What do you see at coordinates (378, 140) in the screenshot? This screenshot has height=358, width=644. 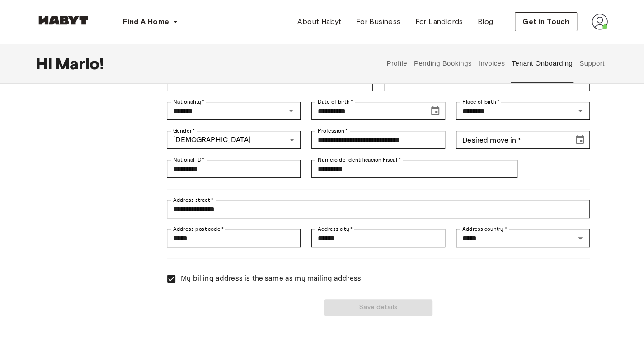 I see `div: Profession` at bounding box center [378, 140].